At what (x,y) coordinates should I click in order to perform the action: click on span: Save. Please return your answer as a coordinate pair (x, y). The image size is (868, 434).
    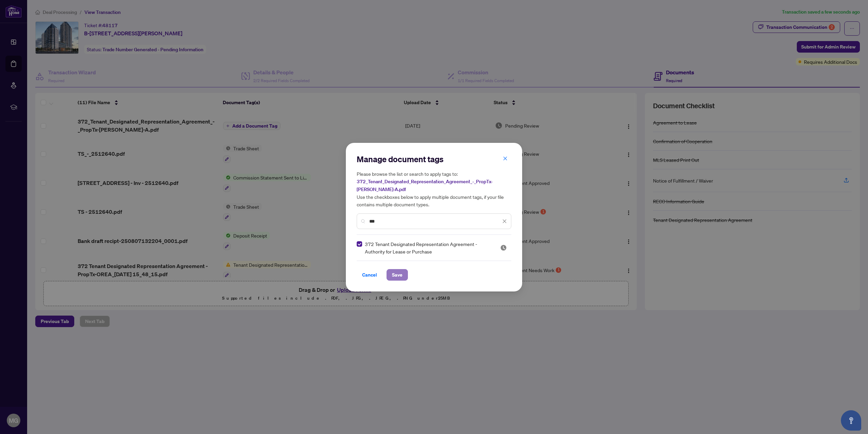
    Looking at the image, I should click on (397, 274).